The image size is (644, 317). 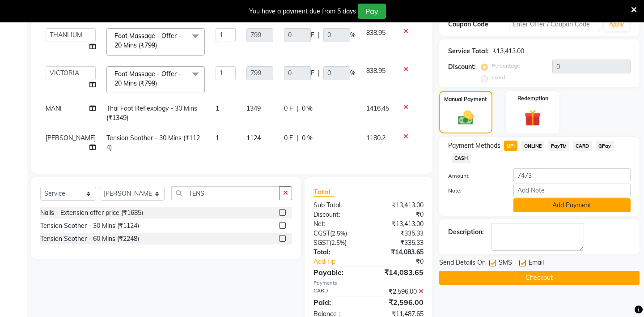 I want to click on div: You have a payment due from 5 days, so click(x=302, y=11).